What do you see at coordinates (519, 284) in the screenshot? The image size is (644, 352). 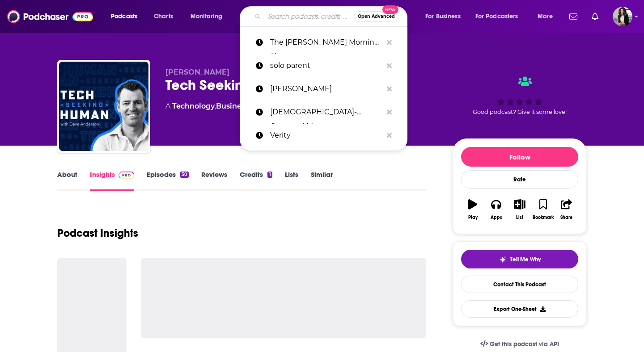 I see `a: Contact This Podcast` at bounding box center [519, 284].